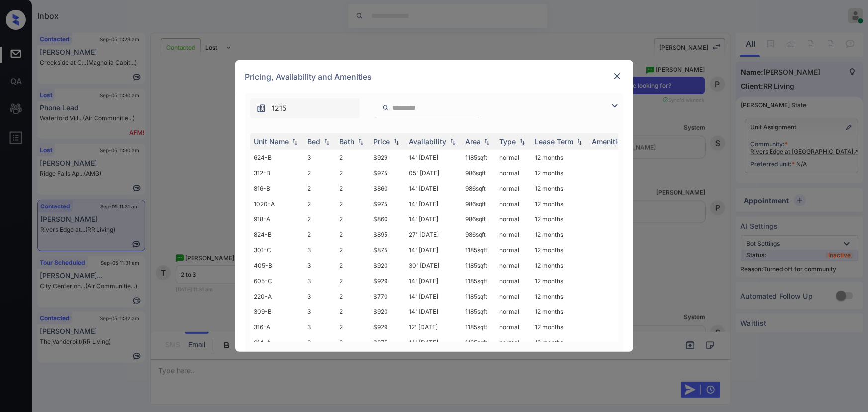 The image size is (868, 412). I want to click on div: Pricing, Availability and Amenities, so click(435, 77).